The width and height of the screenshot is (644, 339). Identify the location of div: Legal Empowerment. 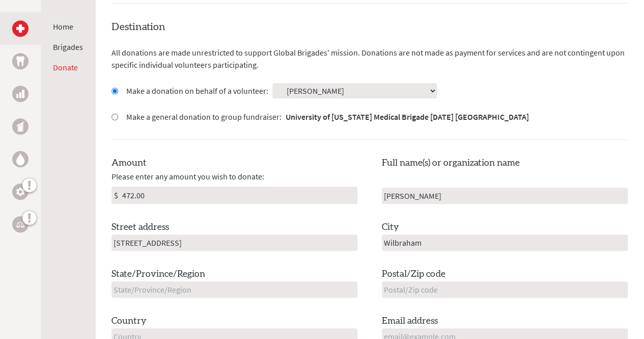
(20, 224).